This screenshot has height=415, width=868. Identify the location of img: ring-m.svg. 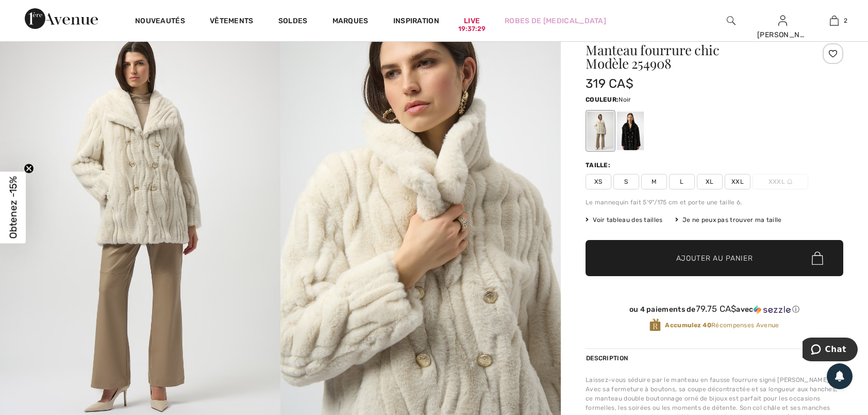
(789, 181).